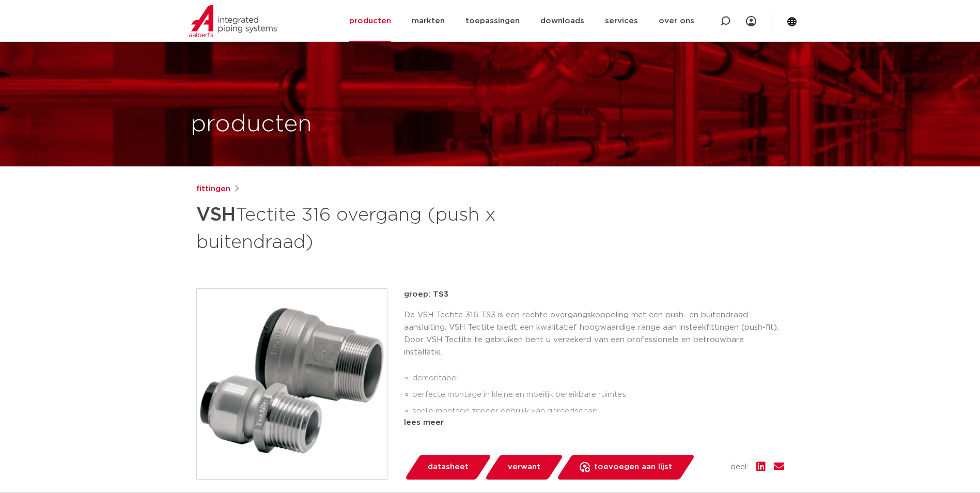 The height and width of the screenshot is (493, 980). What do you see at coordinates (594, 334) in the screenshot?
I see `p: De VSH Tectite 316 TS3 is een rechte overgangskoppeling met een push- en buitendraad aansluiting....` at bounding box center [594, 334].